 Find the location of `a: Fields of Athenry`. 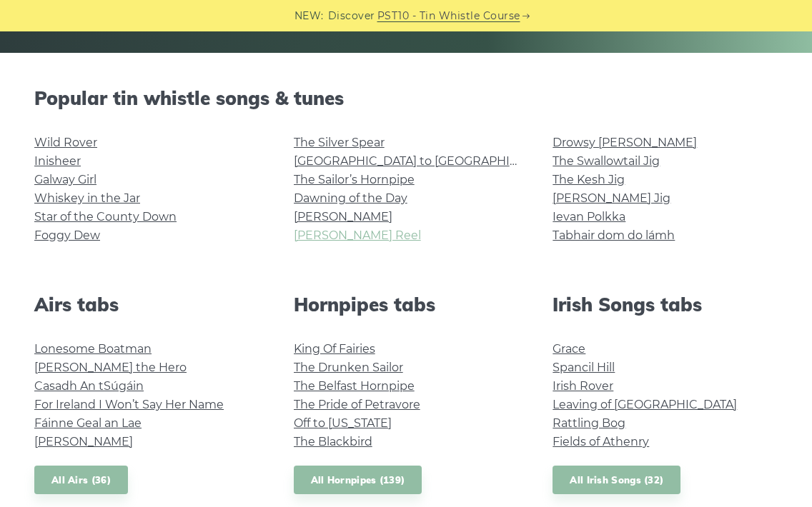

a: Fields of Athenry is located at coordinates (600, 441).